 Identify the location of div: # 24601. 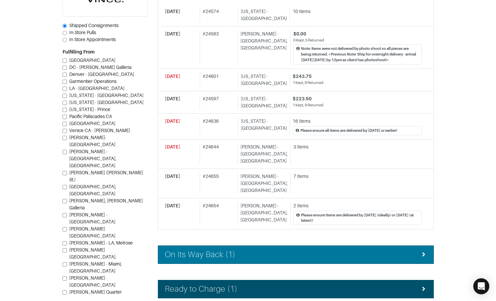
(217, 80).